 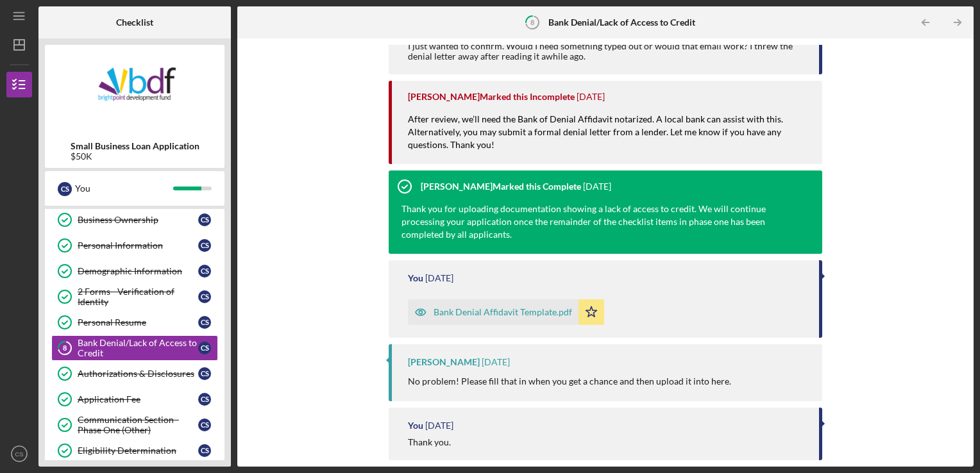 I want to click on div: Bank Denial Affidavit Template.pdf, so click(x=503, y=312).